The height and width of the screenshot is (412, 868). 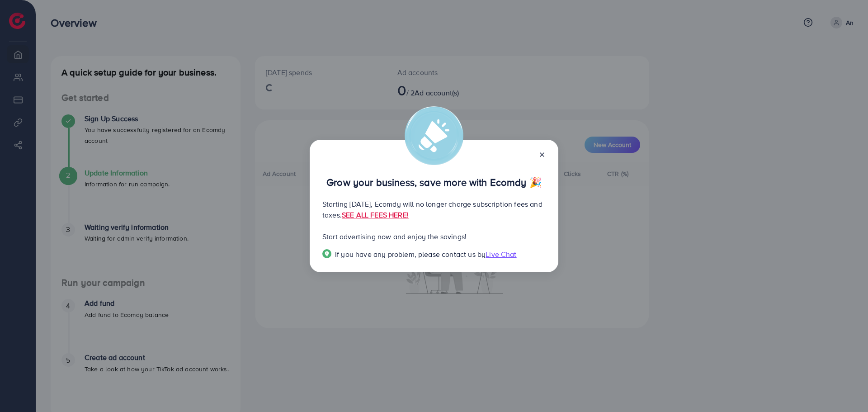 What do you see at coordinates (375, 215) in the screenshot?
I see `a: SEE ALL FEES HERE!` at bounding box center [375, 215].